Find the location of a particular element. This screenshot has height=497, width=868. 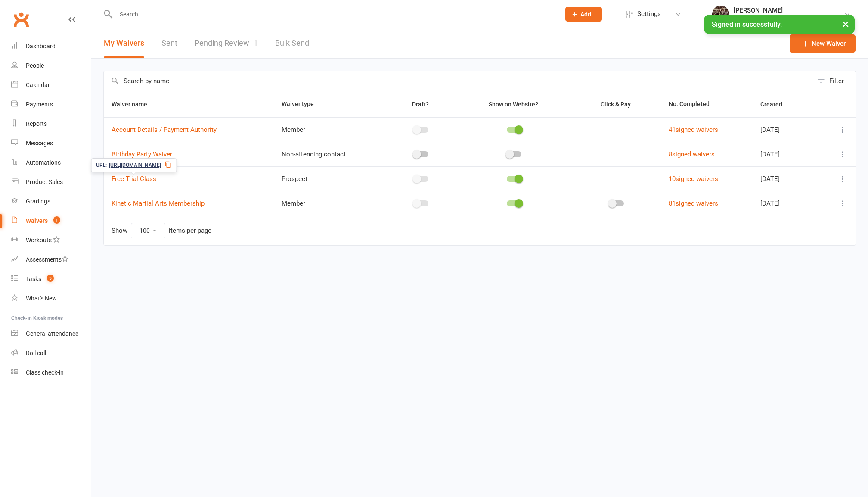

th: No. Completed is located at coordinates (706, 104).